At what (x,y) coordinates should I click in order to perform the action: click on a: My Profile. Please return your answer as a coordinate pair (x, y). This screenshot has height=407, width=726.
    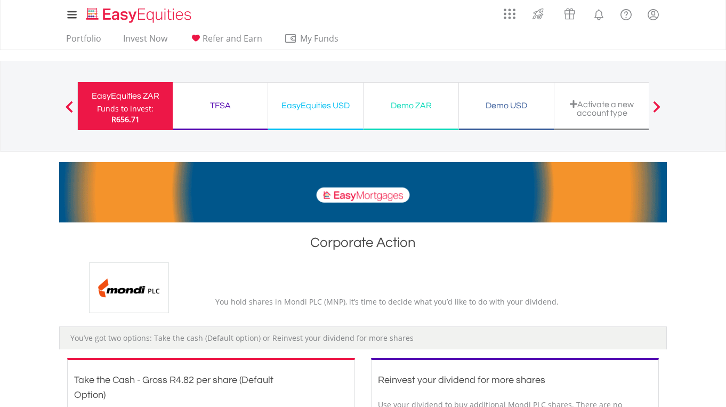
    Looking at the image, I should click on (653, 14).